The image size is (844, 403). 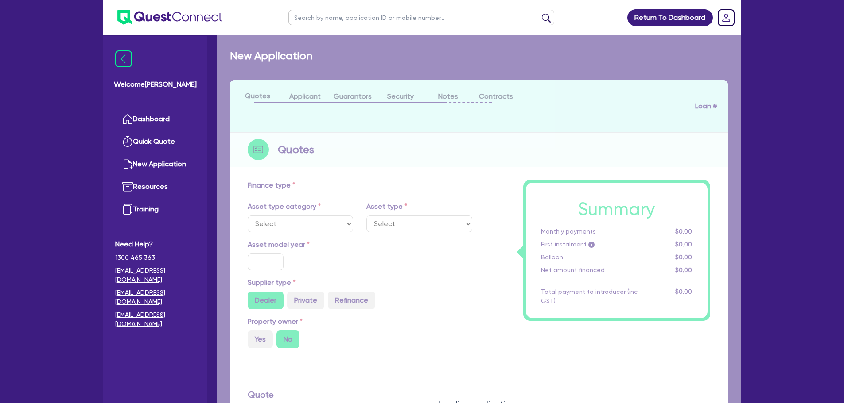 I want to click on img: resources, so click(x=128, y=187).